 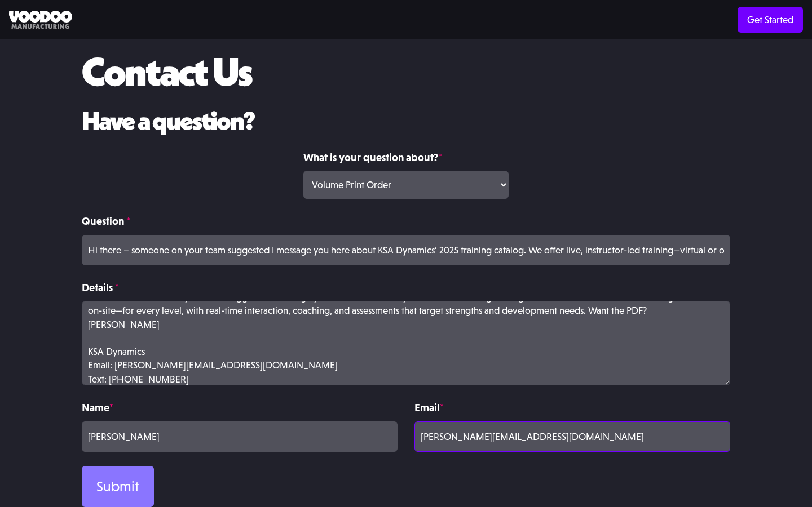 What do you see at coordinates (40, 20) in the screenshot?
I see `img: Voodoo Manufacturing logo` at bounding box center [40, 20].